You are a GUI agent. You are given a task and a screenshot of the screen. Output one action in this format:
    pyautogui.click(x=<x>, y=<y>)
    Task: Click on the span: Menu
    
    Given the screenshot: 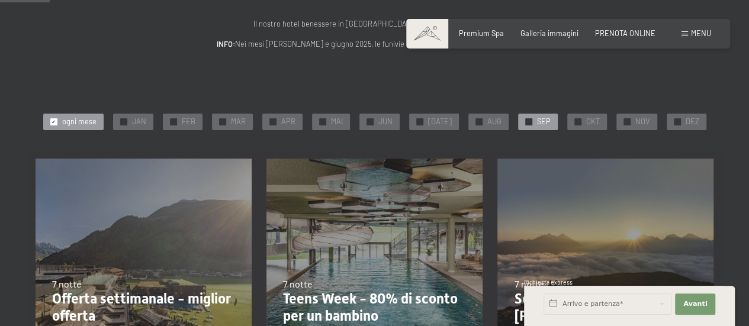 What is the action you would take?
    pyautogui.click(x=701, y=33)
    